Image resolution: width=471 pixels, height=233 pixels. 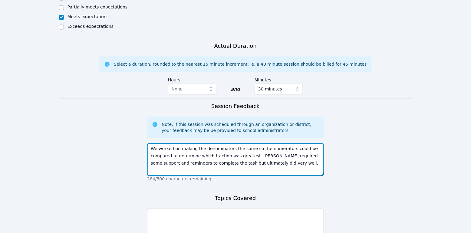 I want to click on div: and, so click(x=235, y=89).